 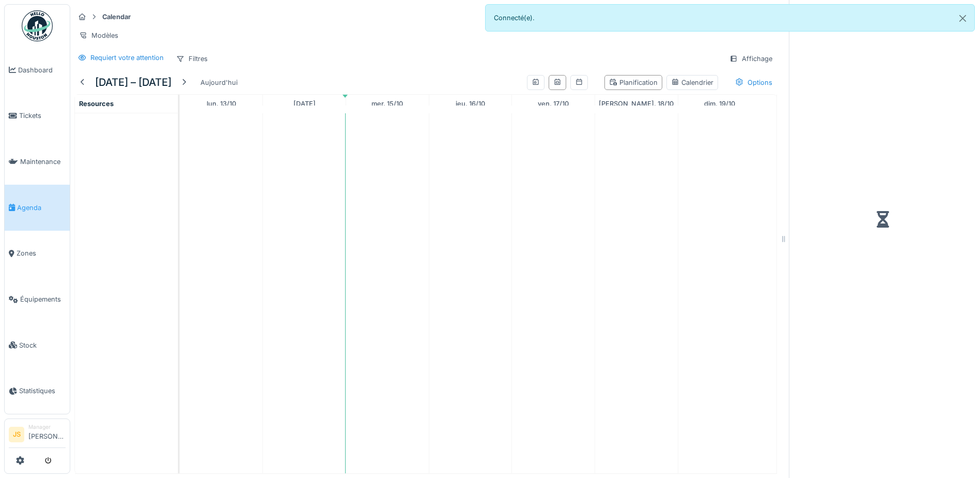 I want to click on div: Options, so click(x=753, y=82).